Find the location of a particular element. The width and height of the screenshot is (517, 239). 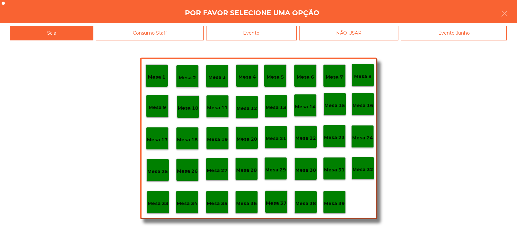

p: Mesa 27 is located at coordinates (217, 170).